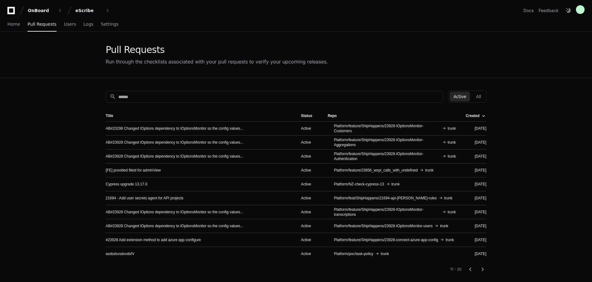  What do you see at coordinates (70, 24) in the screenshot?
I see `span: Users` at bounding box center [70, 24].